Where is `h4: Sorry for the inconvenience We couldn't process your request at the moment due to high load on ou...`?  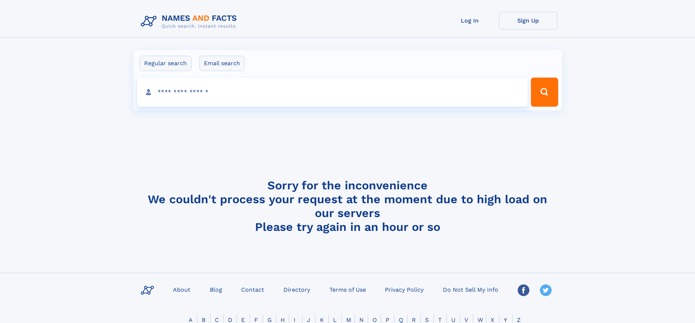 h4: Sorry for the inconvenience We couldn't process your request at the moment due to high load on ou... is located at coordinates (348, 206).